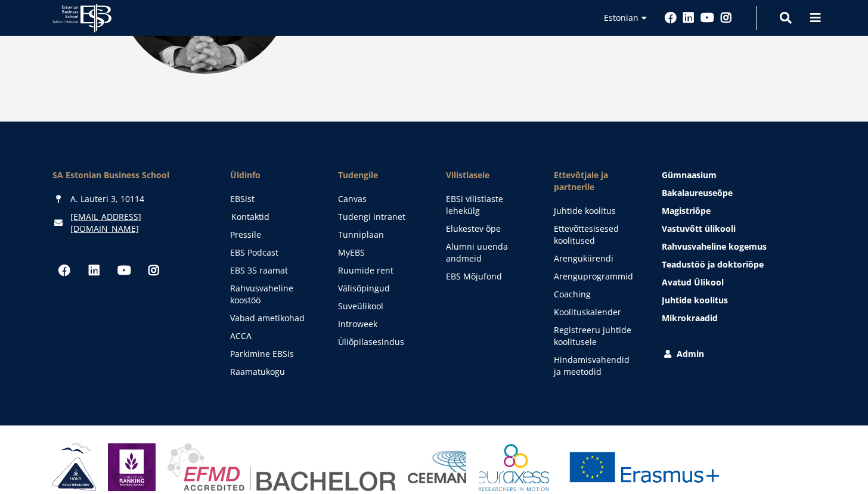  Describe the element at coordinates (380, 288) in the screenshot. I see `a: Välisõpingud` at that location.